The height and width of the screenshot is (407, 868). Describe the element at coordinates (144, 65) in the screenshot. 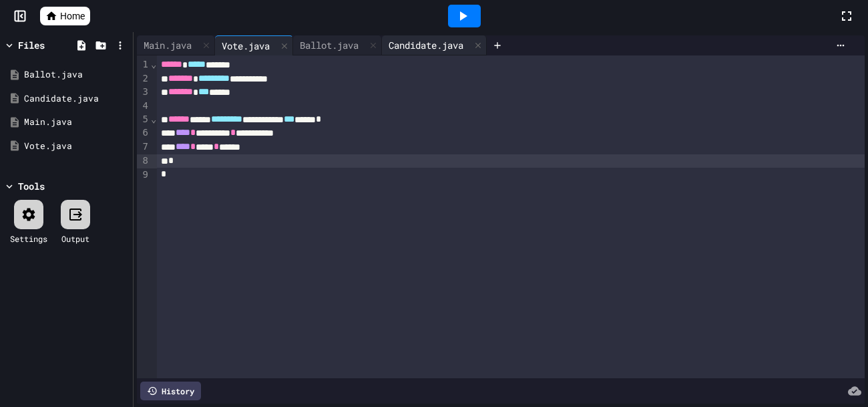

I see `div: 1` at that location.